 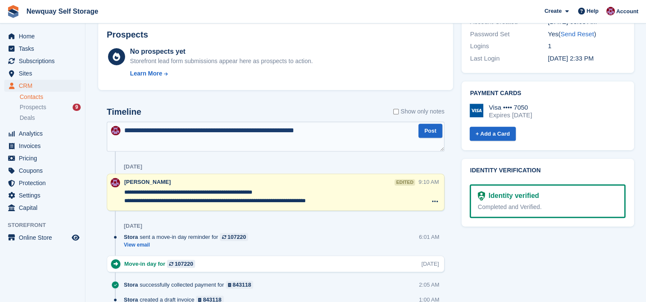 I want to click on h2: Identity verification, so click(x=547, y=171).